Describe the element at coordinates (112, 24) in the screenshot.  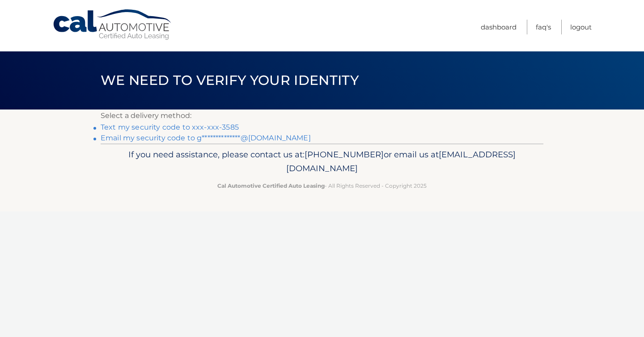
I see `a: Cal Automotive` at that location.